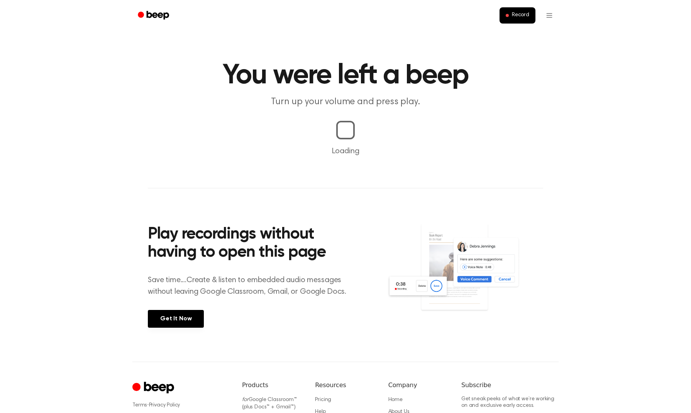 This screenshot has width=691, height=413. What do you see at coordinates (521, 15) in the screenshot?
I see `span: Record` at bounding box center [521, 15].